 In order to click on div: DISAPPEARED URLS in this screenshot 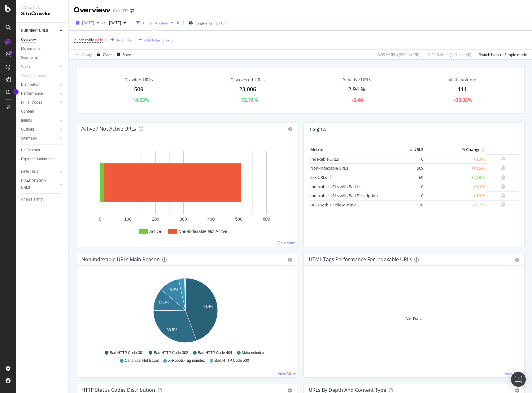, I will do `click(36, 184)`.